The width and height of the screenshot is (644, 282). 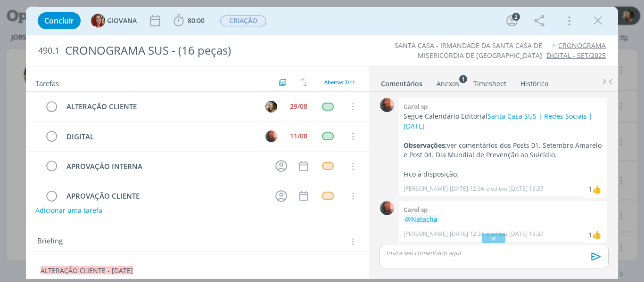 I want to click on div: dialog, so click(x=322, y=143).